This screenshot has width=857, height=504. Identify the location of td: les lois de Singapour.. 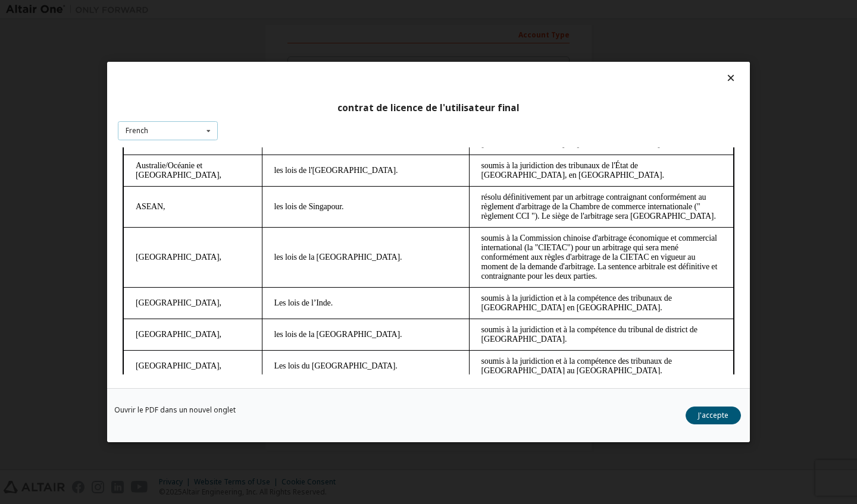
(247, 59).